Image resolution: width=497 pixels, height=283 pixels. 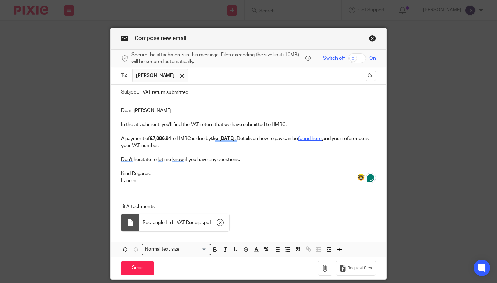 What do you see at coordinates (249, 181) in the screenshot?
I see `p: Lauren` at bounding box center [249, 181].